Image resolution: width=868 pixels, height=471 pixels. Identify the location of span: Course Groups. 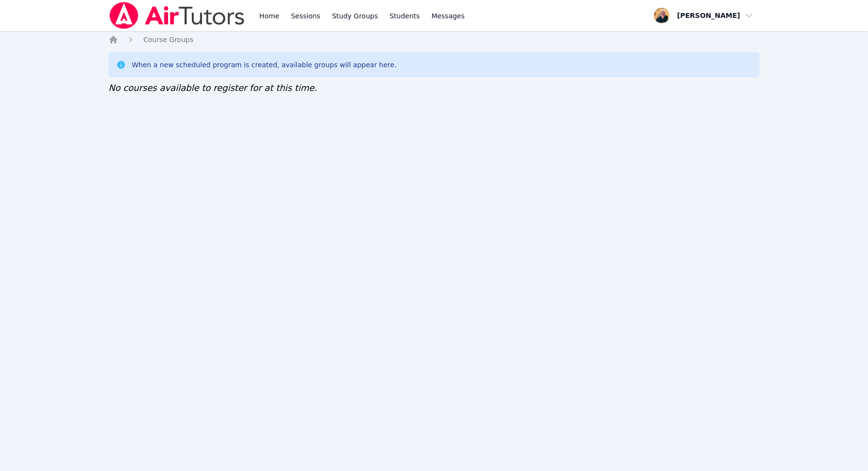
(168, 40).